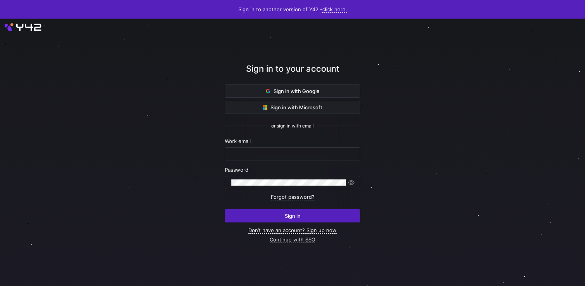 The width and height of the screenshot is (585, 286). I want to click on a: click here., so click(335, 9).